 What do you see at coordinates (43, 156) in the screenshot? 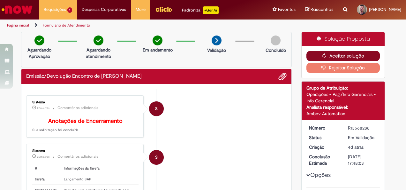
I see `time: 29/09/2025 09:52:23` at bounding box center [43, 156].